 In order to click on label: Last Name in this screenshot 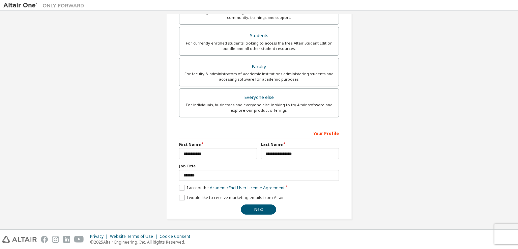, I will do `click(300, 144)`.